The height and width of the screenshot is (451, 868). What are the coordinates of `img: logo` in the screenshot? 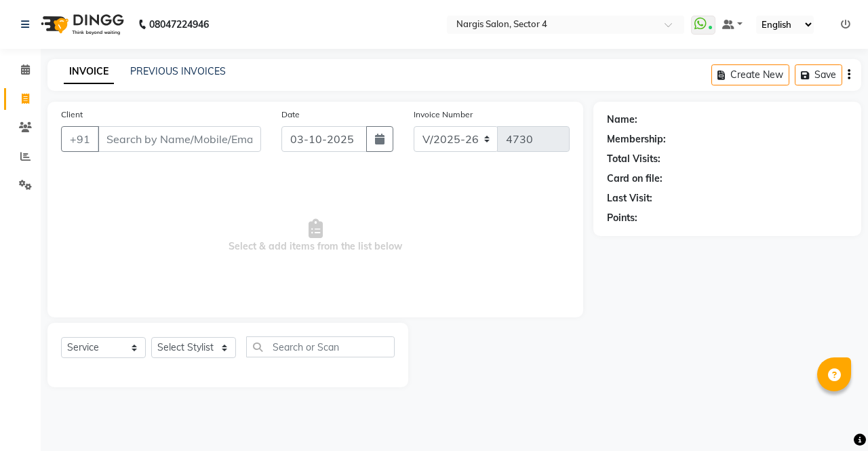 It's located at (81, 24).